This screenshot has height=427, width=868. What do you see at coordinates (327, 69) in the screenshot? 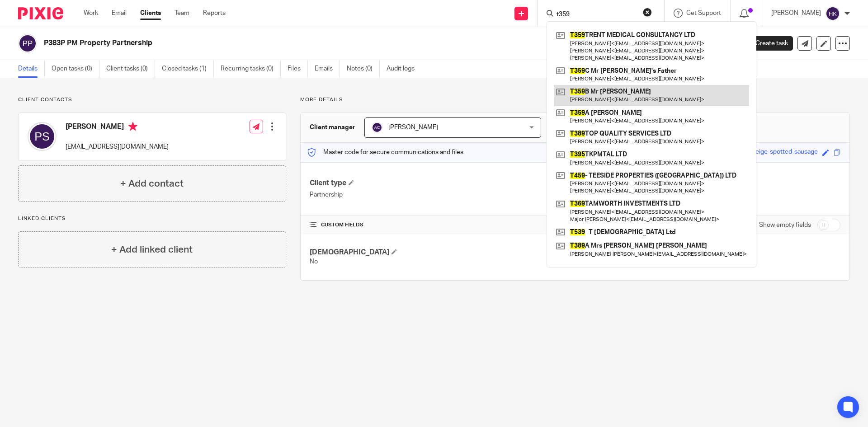
I see `a: Emails` at bounding box center [327, 69].